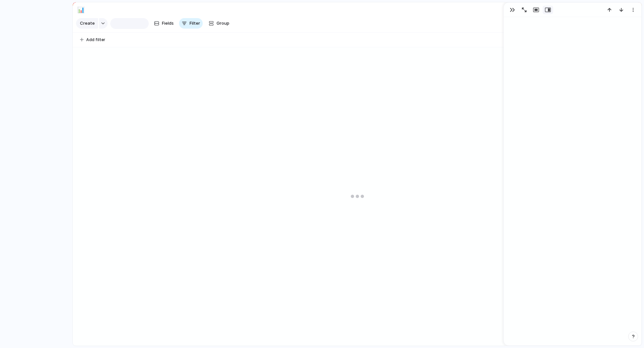  What do you see at coordinates (96, 40) in the screenshot?
I see `span: Add filter` at bounding box center [96, 40].